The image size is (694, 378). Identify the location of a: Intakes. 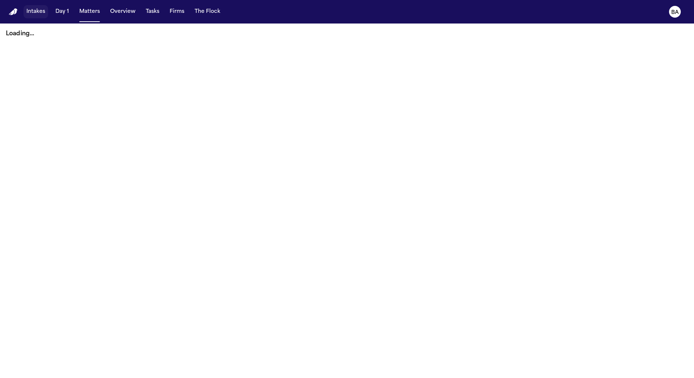
(36, 12).